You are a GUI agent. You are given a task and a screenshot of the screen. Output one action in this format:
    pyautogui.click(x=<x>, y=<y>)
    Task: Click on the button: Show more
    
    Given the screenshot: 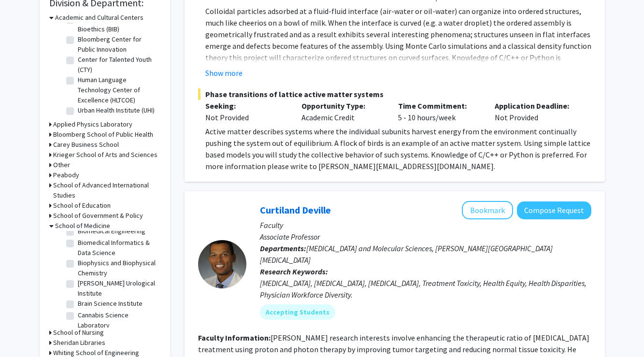 What is the action you would take?
    pyautogui.click(x=224, y=73)
    